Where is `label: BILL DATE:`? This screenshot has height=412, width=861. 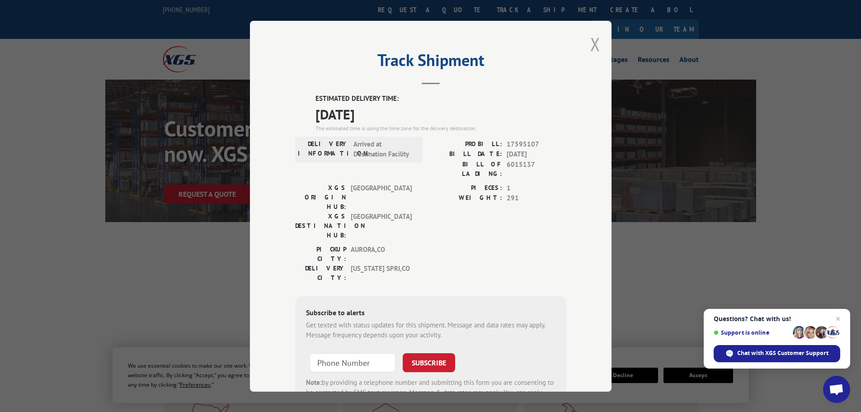
label: BILL DATE: is located at coordinates (467, 154).